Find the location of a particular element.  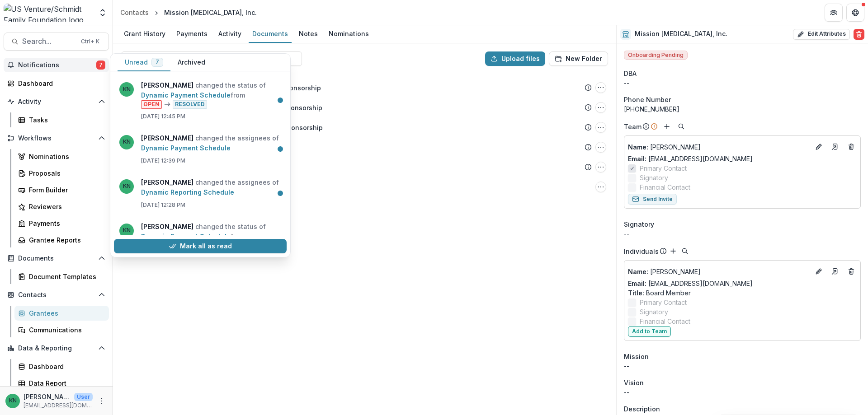

a: Grantee Reports is located at coordinates (61, 240).